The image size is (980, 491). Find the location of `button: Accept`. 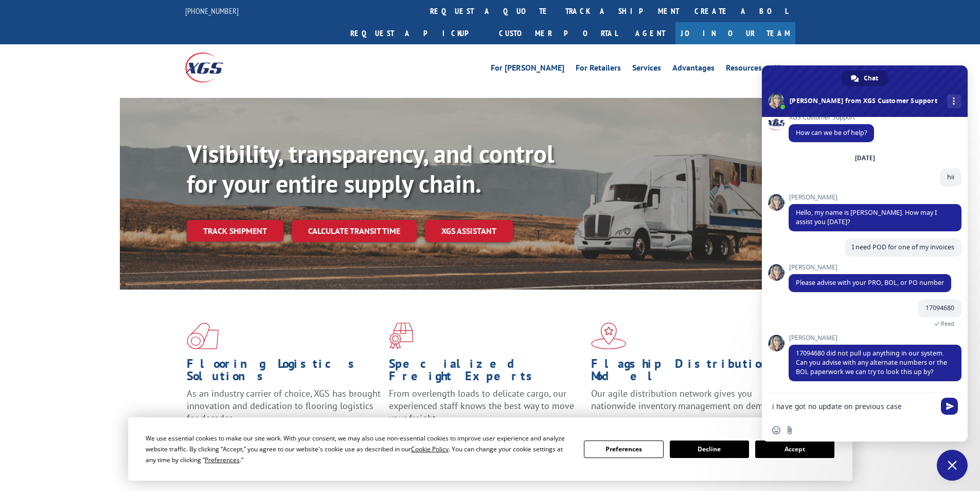

button: Accept is located at coordinates (795, 449).